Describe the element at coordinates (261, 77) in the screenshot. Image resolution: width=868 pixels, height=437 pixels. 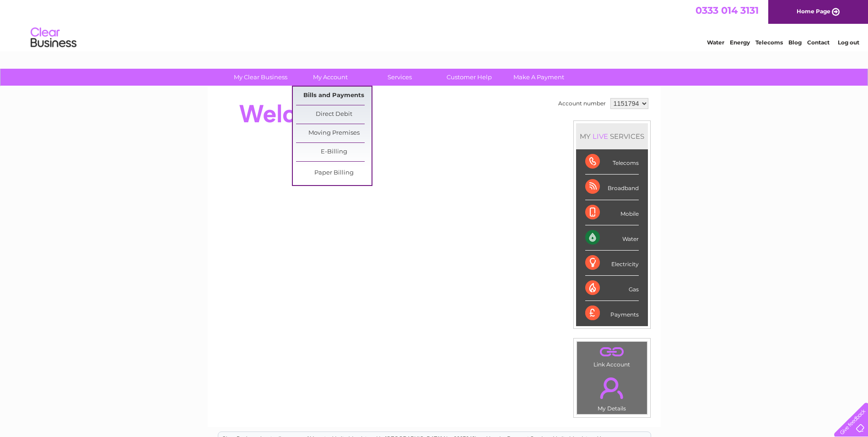
I see `a: My Clear Business` at that location.